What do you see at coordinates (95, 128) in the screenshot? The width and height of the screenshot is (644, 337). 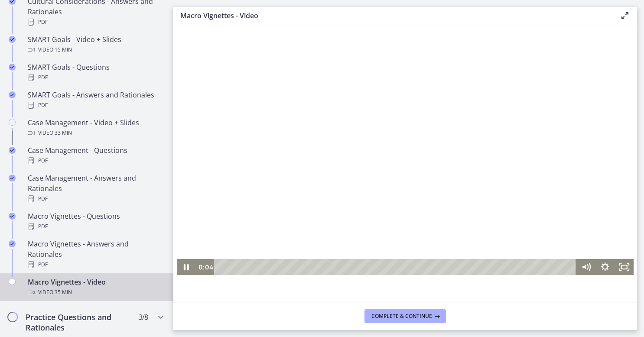 I see `div: Case Management - Video + Slides` at bounding box center [95, 128].